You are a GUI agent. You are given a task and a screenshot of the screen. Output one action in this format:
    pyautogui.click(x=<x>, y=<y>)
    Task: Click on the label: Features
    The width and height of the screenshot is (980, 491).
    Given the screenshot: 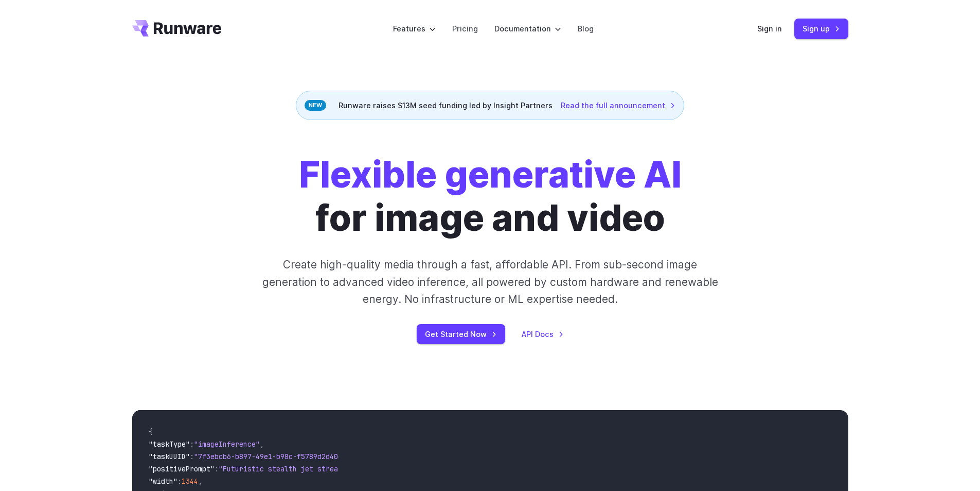 What is the action you would take?
    pyautogui.click(x=414, y=29)
    